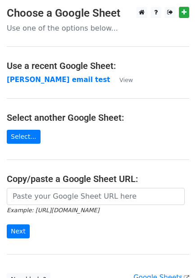  I want to click on a: Select..., so click(23, 137).